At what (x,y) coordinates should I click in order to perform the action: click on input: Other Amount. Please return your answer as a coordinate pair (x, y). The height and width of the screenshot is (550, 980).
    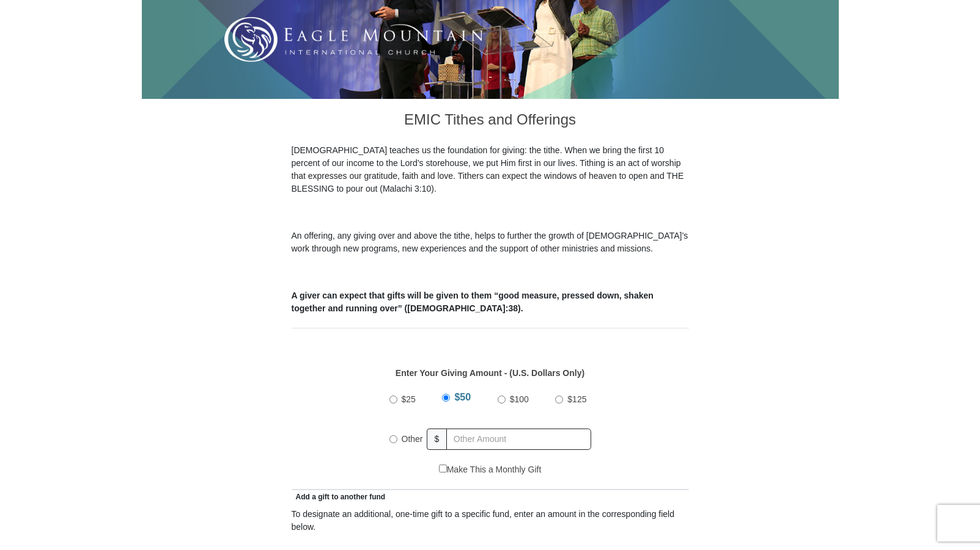
    Looking at the image, I should click on (518, 439).